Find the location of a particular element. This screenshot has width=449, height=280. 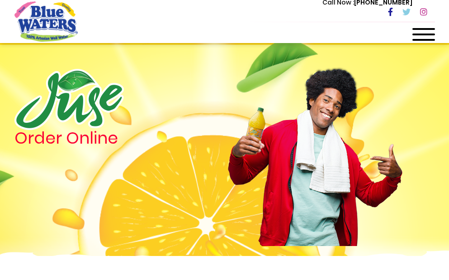

a: store logo is located at coordinates (46, 21).